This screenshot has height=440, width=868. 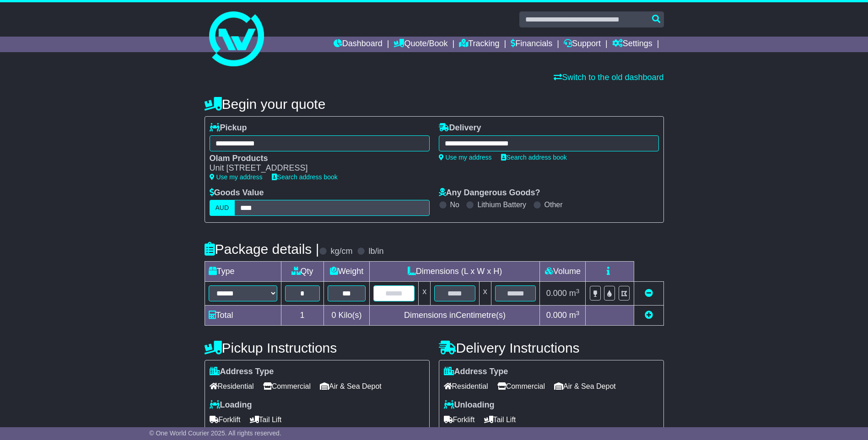 I want to click on a: Financials, so click(x=531, y=44).